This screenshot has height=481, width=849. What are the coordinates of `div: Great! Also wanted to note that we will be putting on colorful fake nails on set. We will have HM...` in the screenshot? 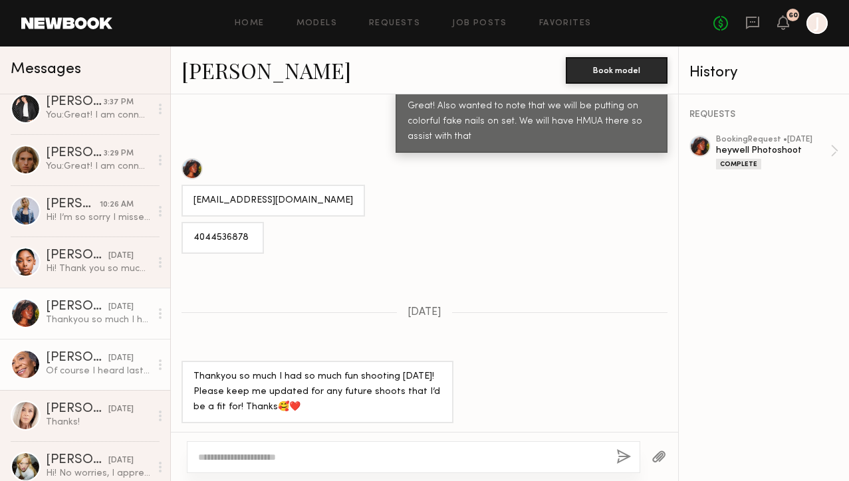 It's located at (531, 122).